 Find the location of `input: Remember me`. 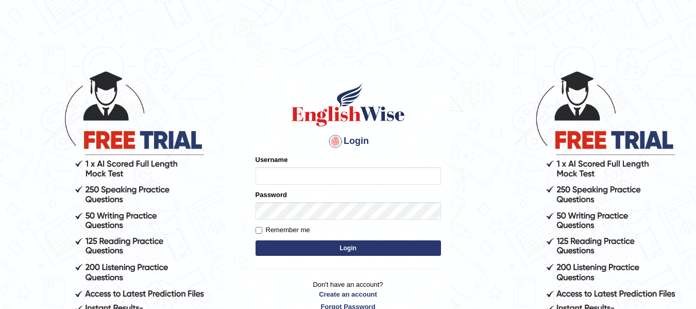

input: Remember me is located at coordinates (259, 230).